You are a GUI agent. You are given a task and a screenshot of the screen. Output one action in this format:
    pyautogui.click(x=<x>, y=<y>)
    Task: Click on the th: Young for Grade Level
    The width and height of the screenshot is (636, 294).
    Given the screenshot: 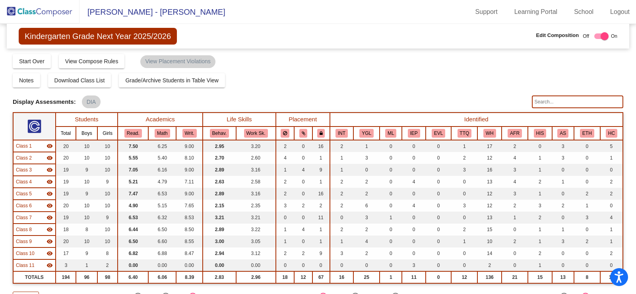 What is the action you would take?
    pyautogui.click(x=367, y=133)
    